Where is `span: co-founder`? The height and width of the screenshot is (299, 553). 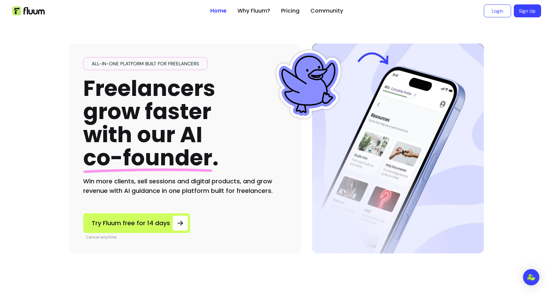
span: co-founder is located at coordinates (147, 158).